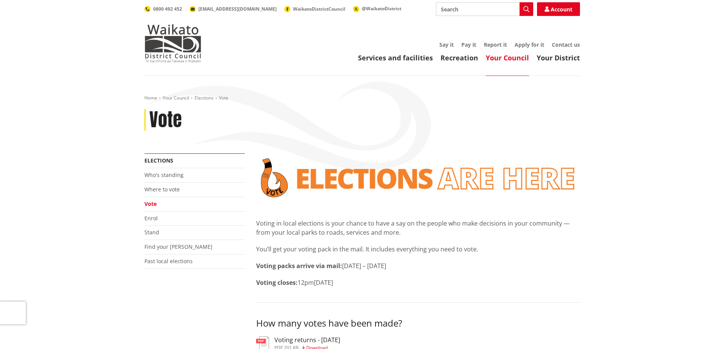 The height and width of the screenshot is (349, 724). I want to click on a: @WaikatoDistrict, so click(377, 8).